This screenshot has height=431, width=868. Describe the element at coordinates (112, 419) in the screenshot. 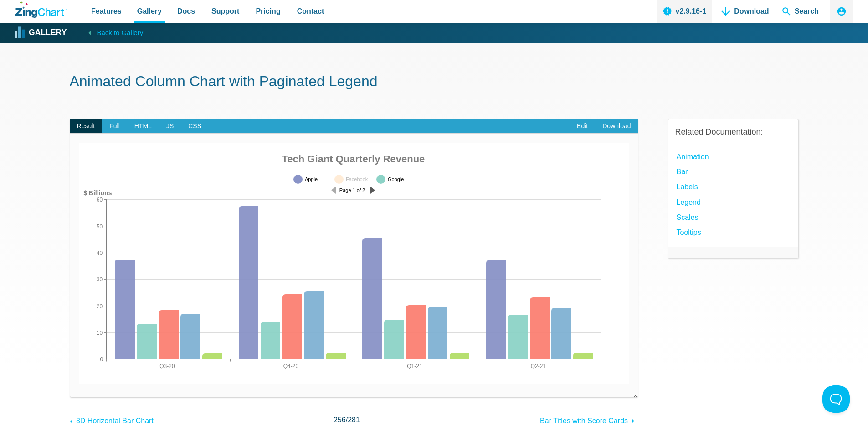

I see `a: 3D Horizontal Bar Chart` at that location.